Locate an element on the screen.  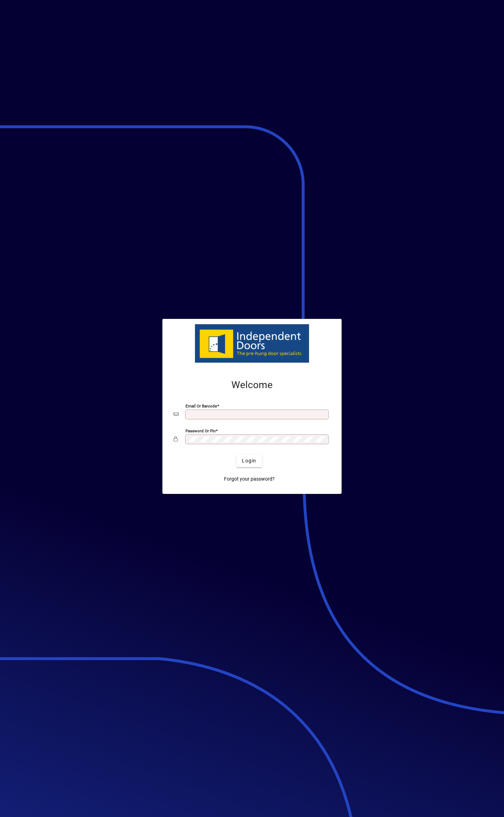
button: Login is located at coordinates (249, 461).